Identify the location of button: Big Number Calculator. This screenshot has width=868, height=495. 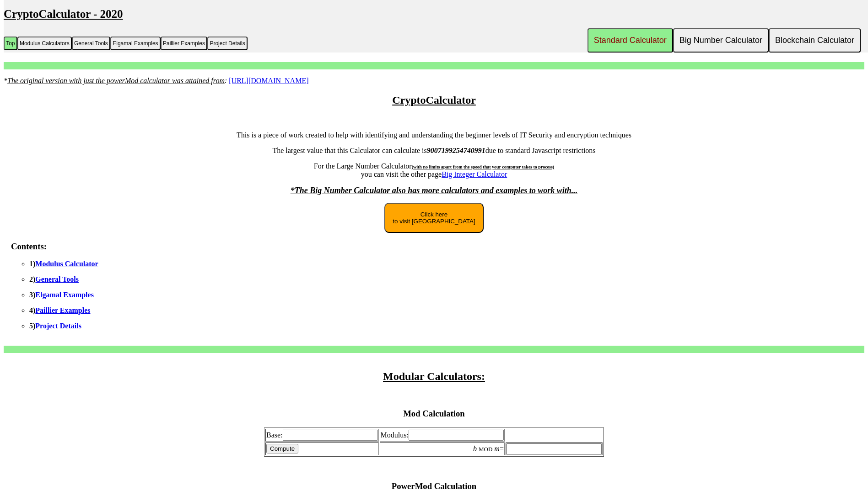
(720, 41).